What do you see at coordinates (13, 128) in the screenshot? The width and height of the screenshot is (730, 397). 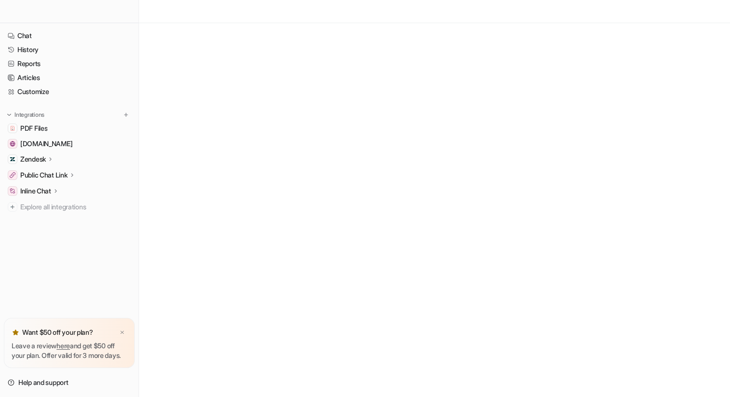 I see `img: PDF Files` at bounding box center [13, 128].